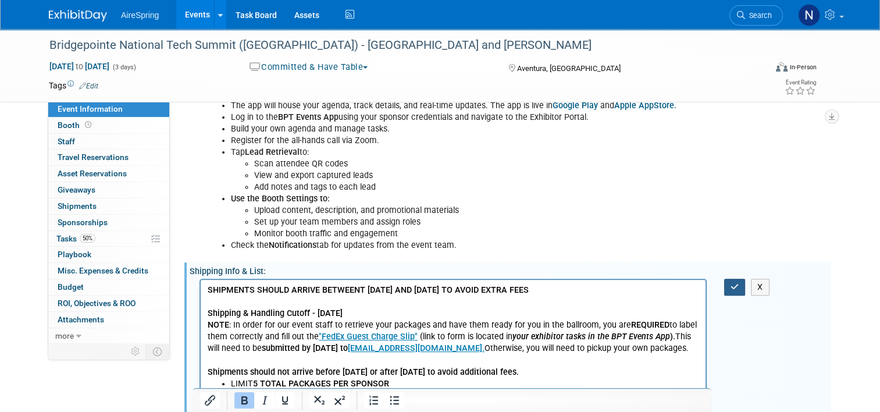 This screenshot has width=880, height=412. Describe the element at coordinates (293, 245) in the screenshot. I see `b: Notifications` at that location.